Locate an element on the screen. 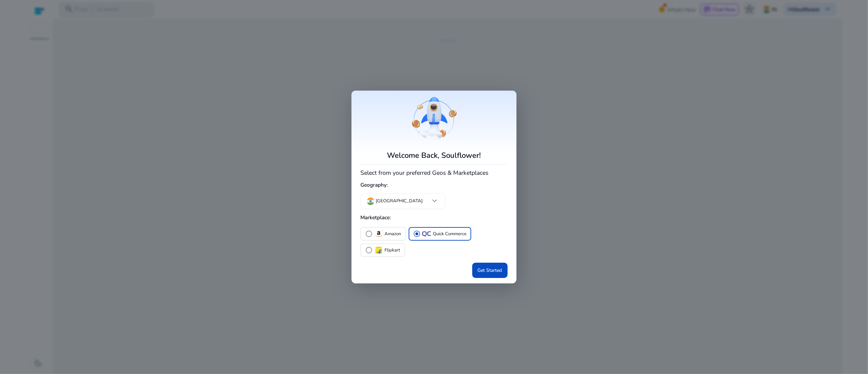 Image resolution: width=868 pixels, height=374 pixels. img: QC-logo.svg is located at coordinates (427, 234).